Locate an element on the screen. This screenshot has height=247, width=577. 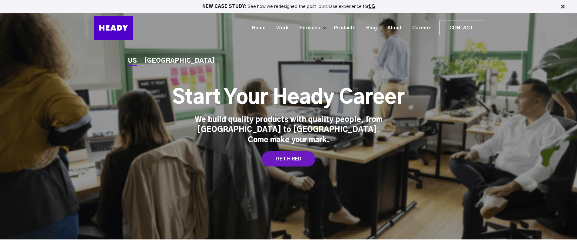
a: LG is located at coordinates (372, 6).